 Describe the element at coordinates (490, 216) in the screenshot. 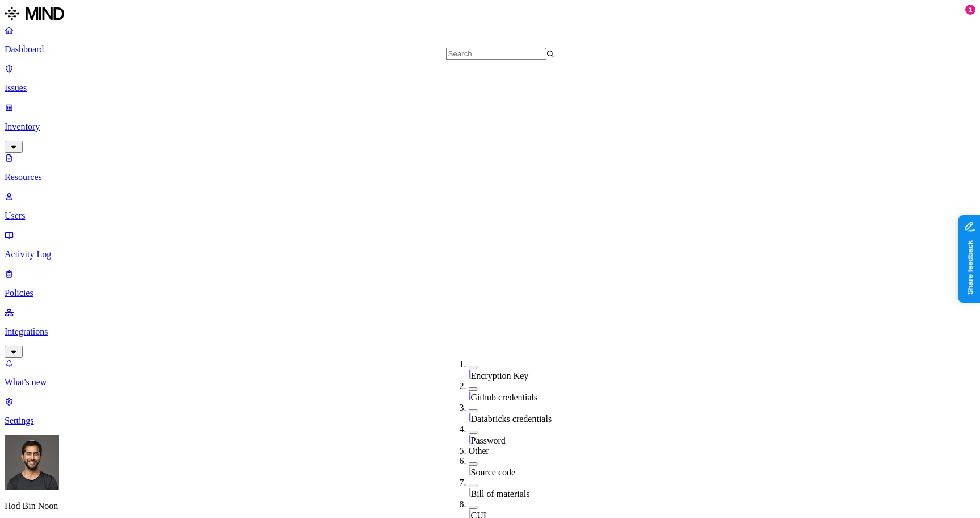

I see `p: Users` at that location.